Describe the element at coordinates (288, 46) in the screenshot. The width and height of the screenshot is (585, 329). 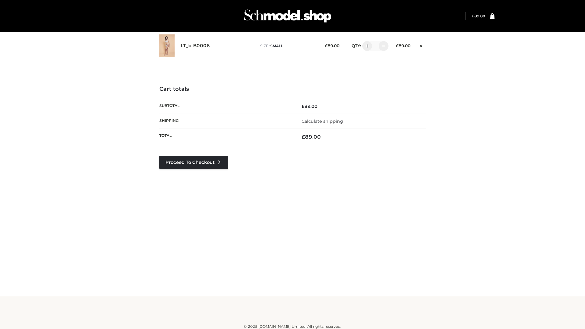
I see `p: size :` at that location.